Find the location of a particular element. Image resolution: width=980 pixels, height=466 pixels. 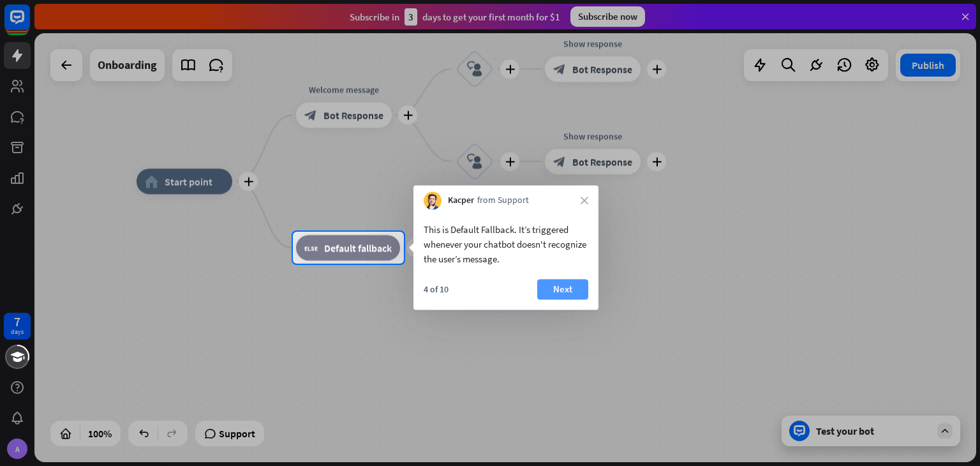

span: Kacper is located at coordinates (461, 201).